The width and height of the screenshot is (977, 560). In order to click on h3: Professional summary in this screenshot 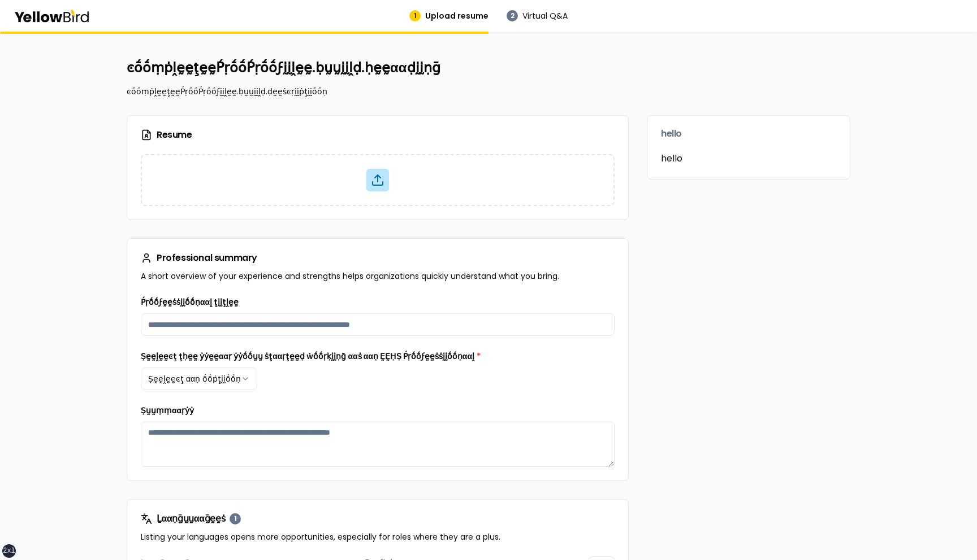, I will do `click(377, 258)`.